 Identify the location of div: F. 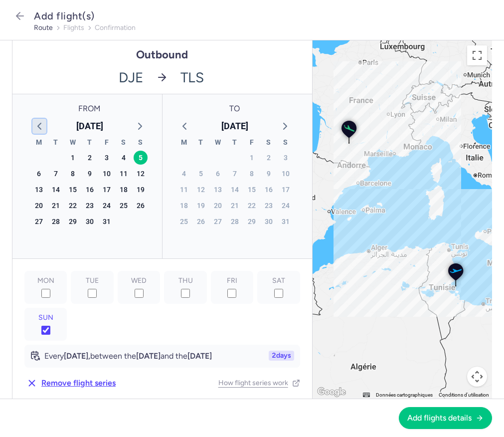
(252, 143).